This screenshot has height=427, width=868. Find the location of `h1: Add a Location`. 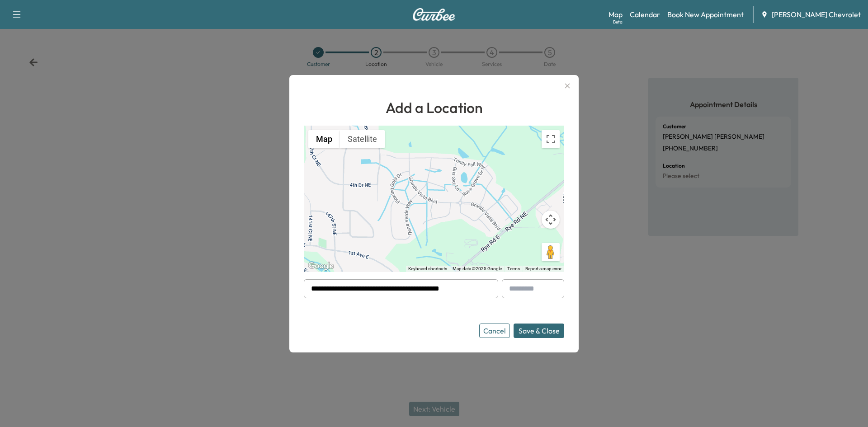

h1: Add a Location is located at coordinates (434, 108).